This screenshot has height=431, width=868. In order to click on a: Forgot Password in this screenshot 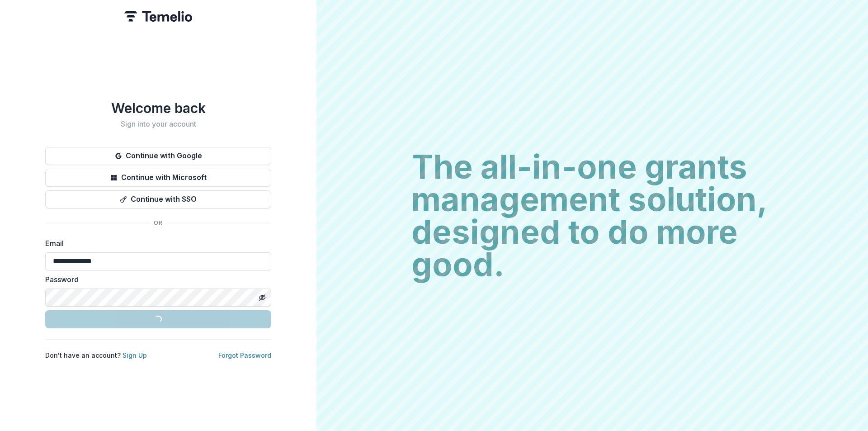, I will do `click(245, 355)`.